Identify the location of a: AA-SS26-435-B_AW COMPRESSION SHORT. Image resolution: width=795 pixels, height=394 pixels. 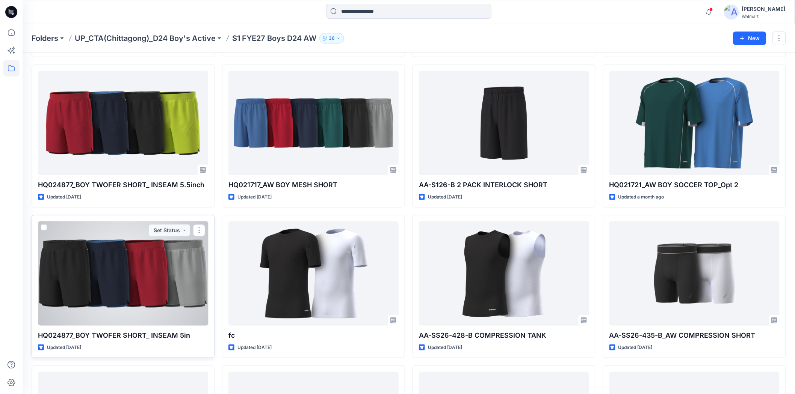
(694, 274).